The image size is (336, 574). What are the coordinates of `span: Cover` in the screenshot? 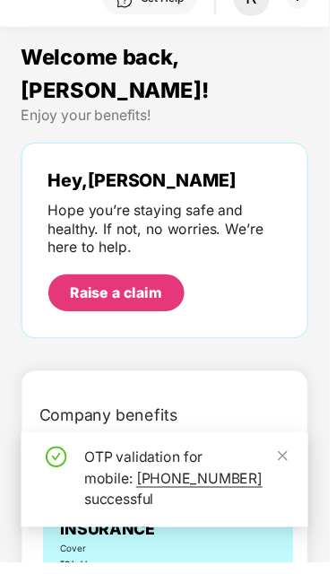 It's located at (118, 560).